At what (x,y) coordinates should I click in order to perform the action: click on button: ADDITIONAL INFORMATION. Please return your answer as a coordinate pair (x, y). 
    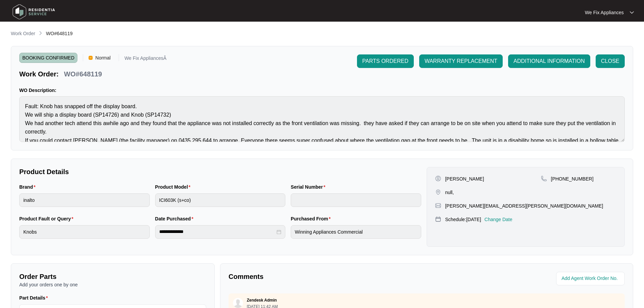
    Looking at the image, I should click on (549, 61).